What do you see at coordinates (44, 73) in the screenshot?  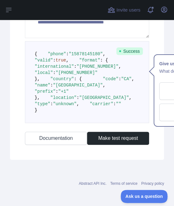 I see `span: "local"` at bounding box center [44, 73].